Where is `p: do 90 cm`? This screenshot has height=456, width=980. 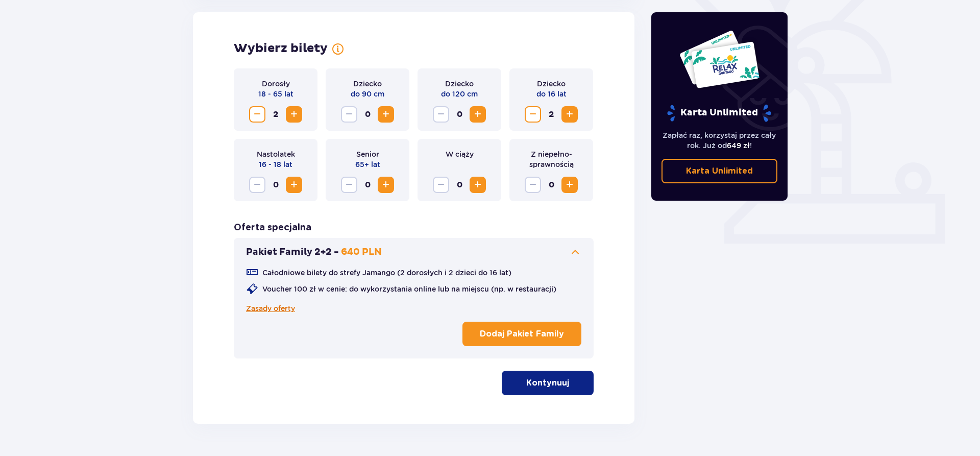 p: do 90 cm is located at coordinates (368, 94).